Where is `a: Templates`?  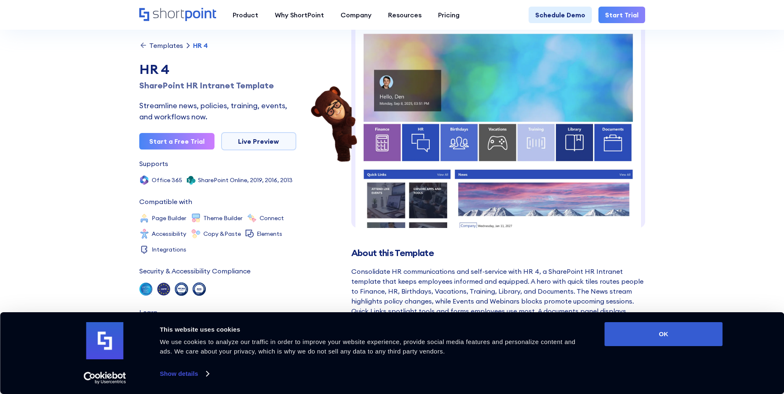
a: Templates is located at coordinates (161, 45).